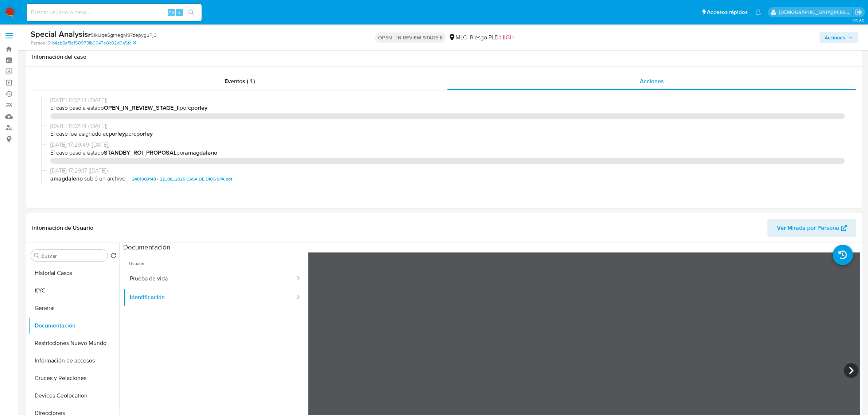  What do you see at coordinates (73, 343) in the screenshot?
I see `button: Restricciones Nuevo Mundo` at bounding box center [73, 343].